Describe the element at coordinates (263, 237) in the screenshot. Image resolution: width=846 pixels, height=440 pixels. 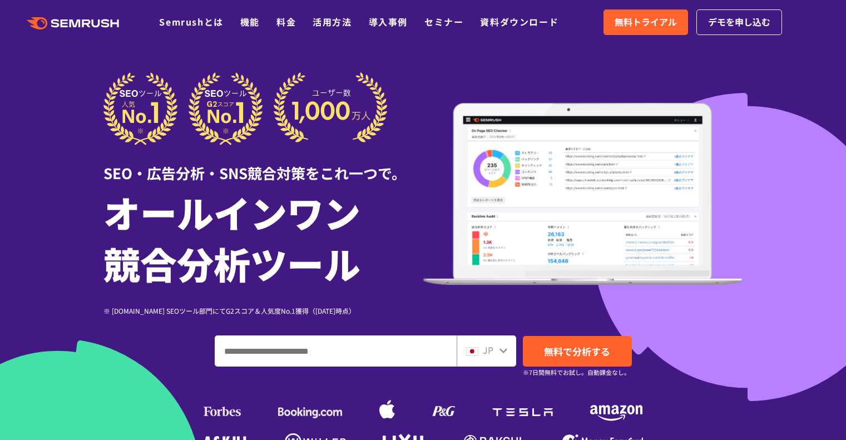
I see `h1: オールインワン 競合分析ツール` at that location.